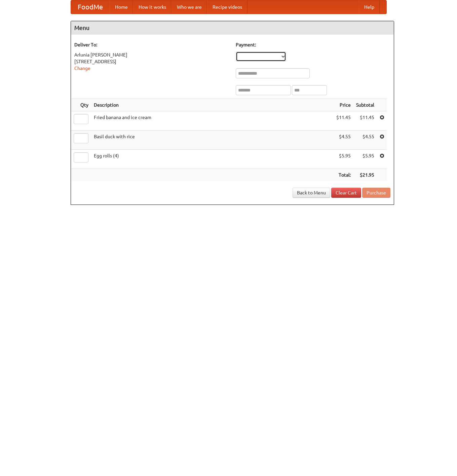  Describe the element at coordinates (189, 7) in the screenshot. I see `a: Who we are` at that location.